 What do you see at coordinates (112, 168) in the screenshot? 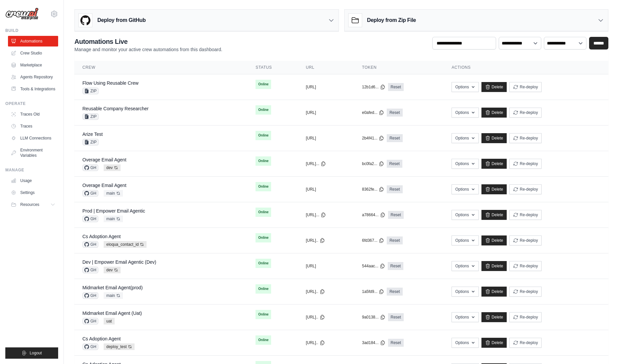
I see `span: dev` at bounding box center [112, 168].